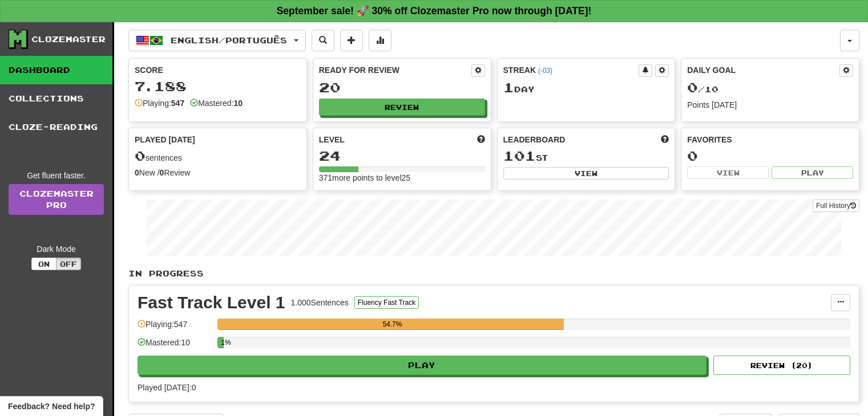 Image resolution: width=868 pixels, height=416 pixels. I want to click on div: 20, so click(402, 88).